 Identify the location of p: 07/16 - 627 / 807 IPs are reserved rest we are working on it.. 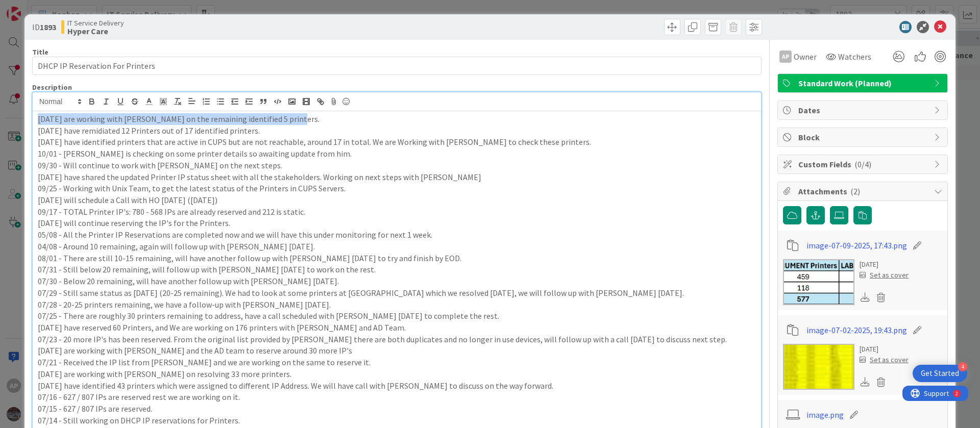
(397, 397).